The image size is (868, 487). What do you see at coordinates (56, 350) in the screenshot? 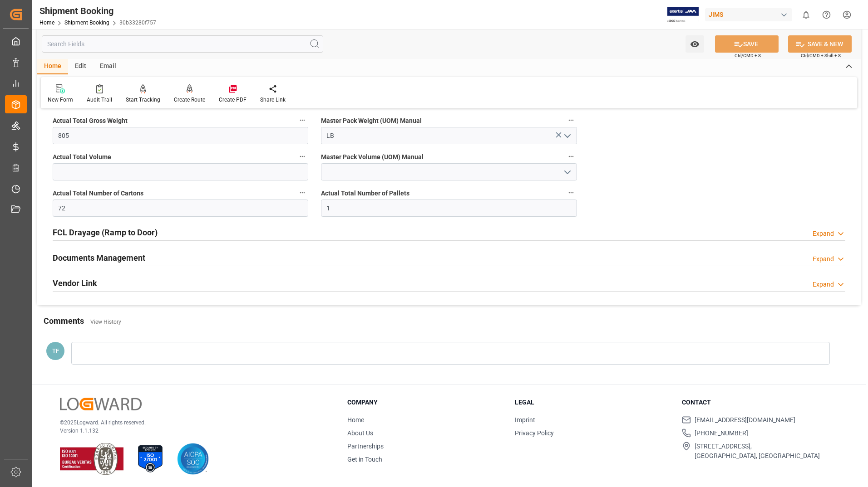
I see `span: TF` at bounding box center [56, 350].